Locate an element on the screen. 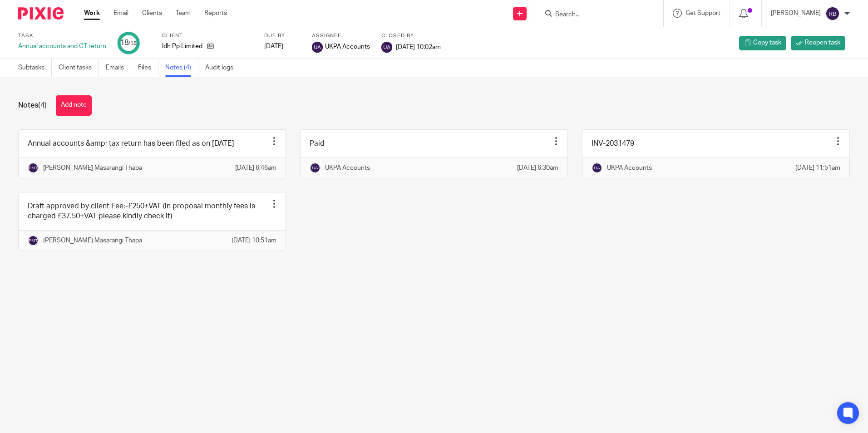 The width and height of the screenshot is (868, 433). span: Reopen task is located at coordinates (823, 42).